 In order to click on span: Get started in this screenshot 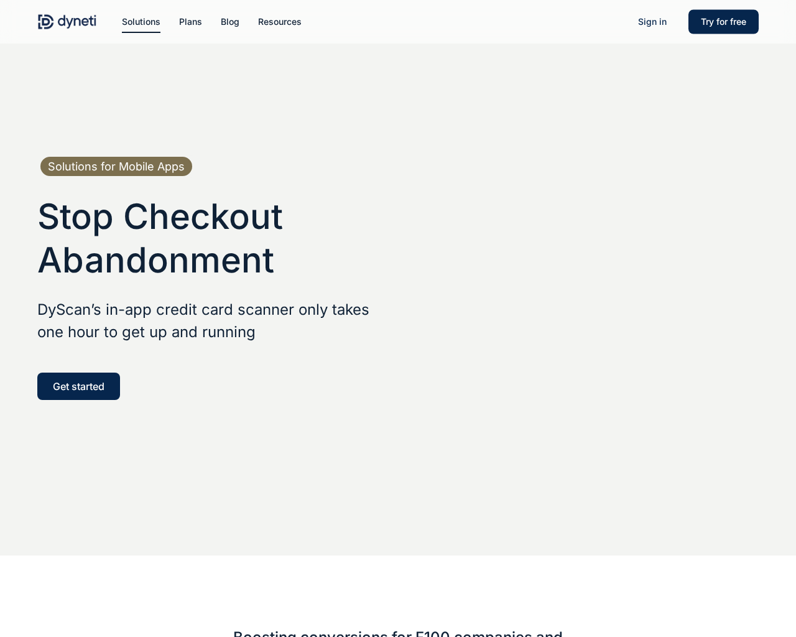, I will do `click(78, 386)`.